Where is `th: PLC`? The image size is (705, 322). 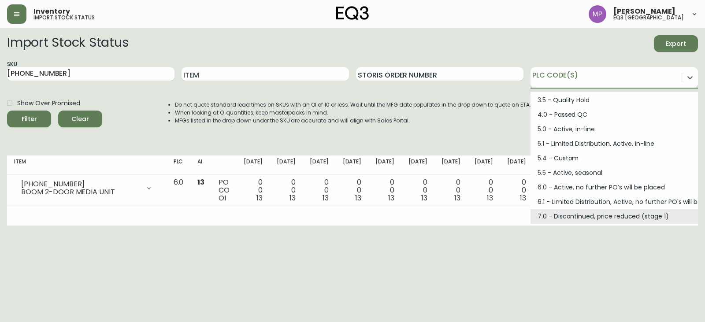 th: PLC is located at coordinates (178, 165).